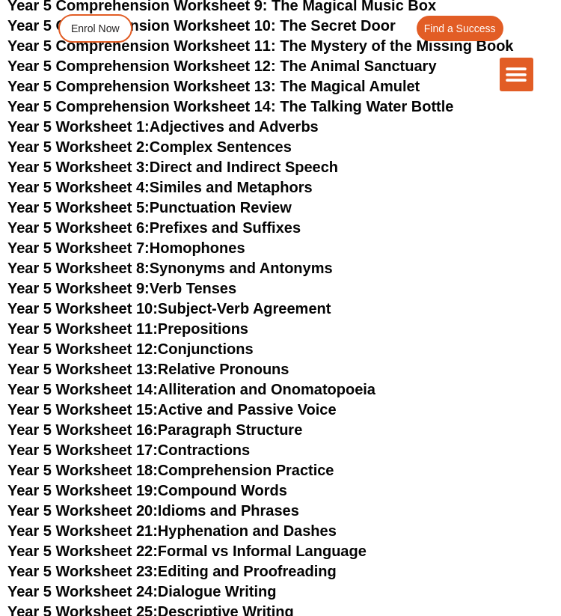 This screenshot has height=616, width=561. What do you see at coordinates (82, 551) in the screenshot?
I see `span: Year 5 Worksheet 22:` at bounding box center [82, 551].